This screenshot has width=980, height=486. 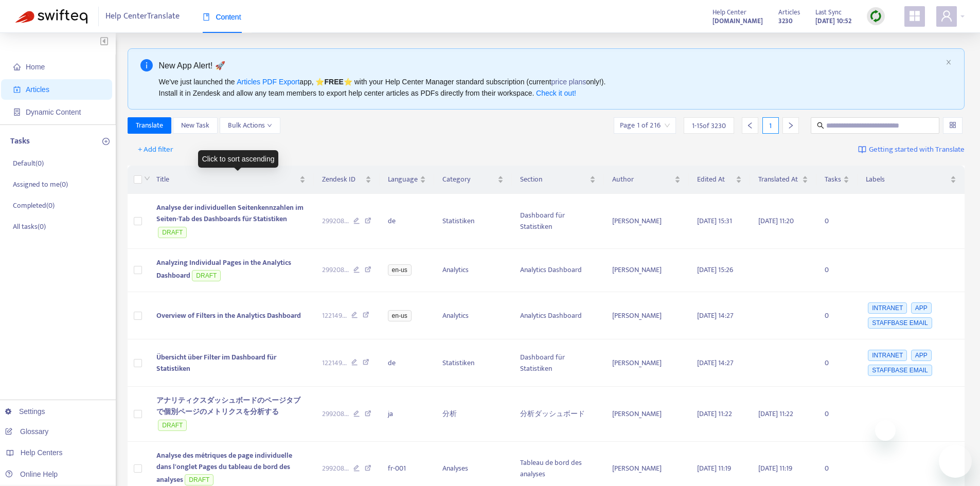 I want to click on span: close, so click(x=949, y=62).